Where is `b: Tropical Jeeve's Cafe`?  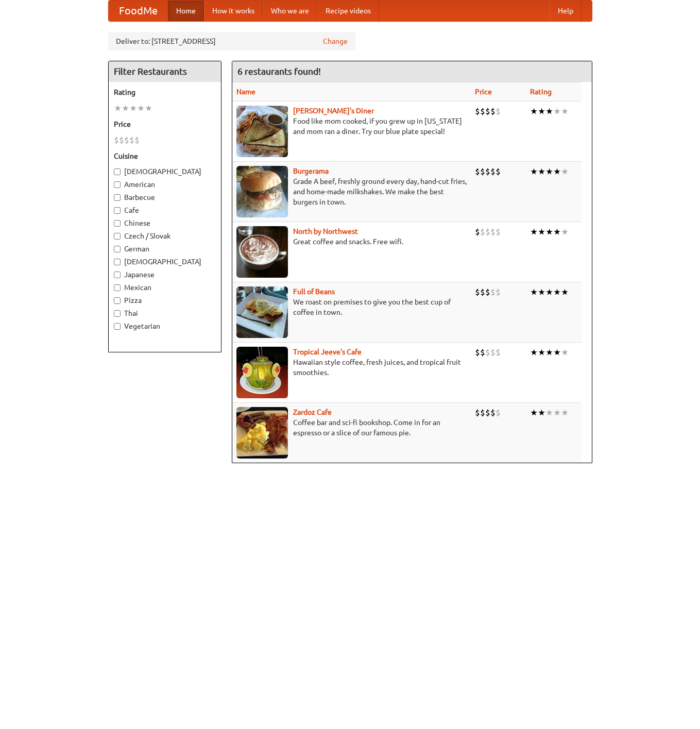
b: Tropical Jeeve's Cafe is located at coordinates (328, 351).